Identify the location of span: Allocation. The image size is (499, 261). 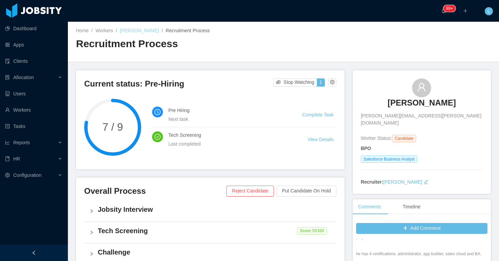
(23, 77).